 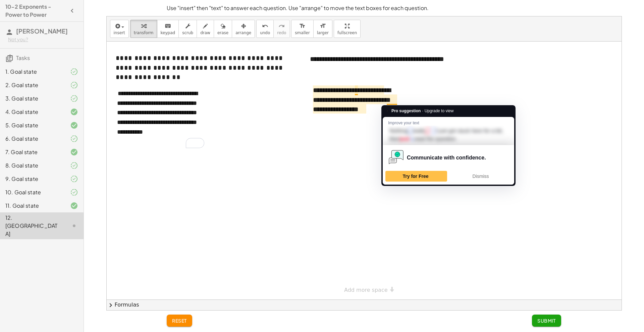 What do you see at coordinates (366, 290) in the screenshot?
I see `span: Add more space` at bounding box center [366, 290].